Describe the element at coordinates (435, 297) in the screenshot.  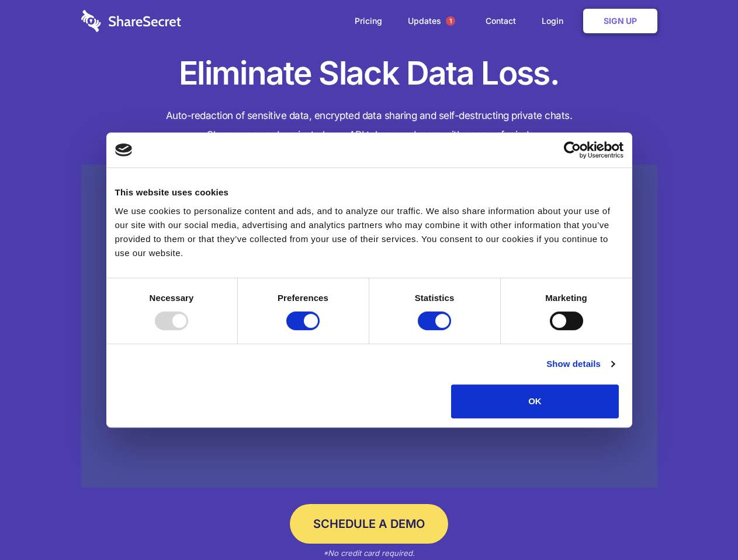
I see `strong: Statistics` at that location.